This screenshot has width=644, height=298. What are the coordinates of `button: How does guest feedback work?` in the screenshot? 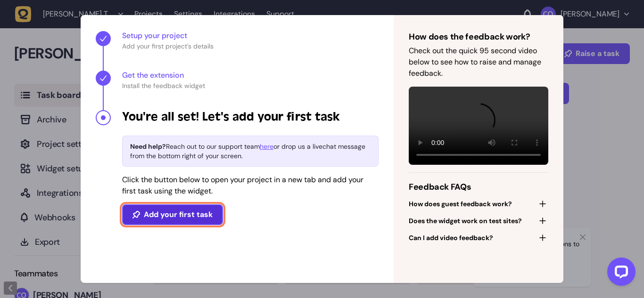 It's located at (479, 204).